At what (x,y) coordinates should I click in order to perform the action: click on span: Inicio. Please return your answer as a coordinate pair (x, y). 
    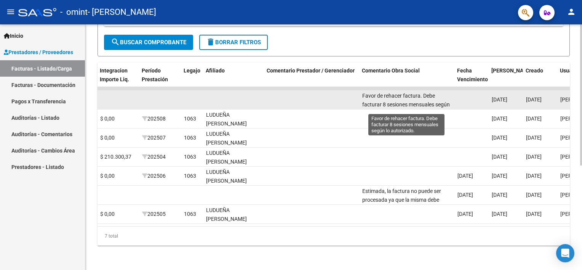
    Looking at the image, I should click on (13, 36).